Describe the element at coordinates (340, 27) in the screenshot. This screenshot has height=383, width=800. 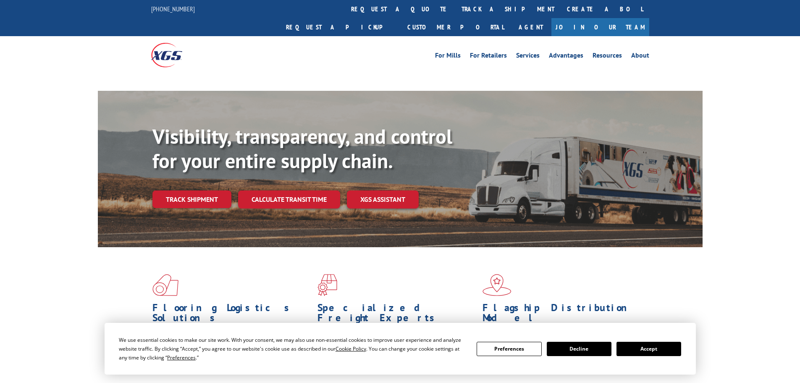
I see `a: Request a pickup` at that location.